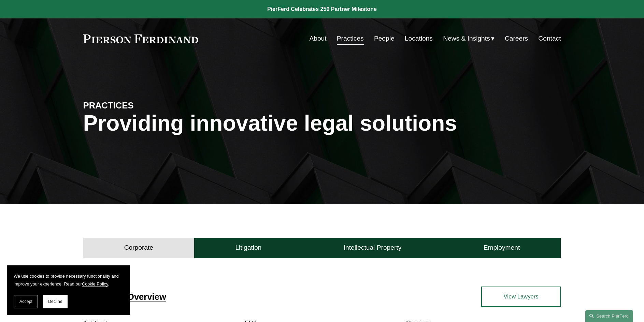 Image resolution: width=644 pixels, height=322 pixels. I want to click on h4: Litigation, so click(248, 248).